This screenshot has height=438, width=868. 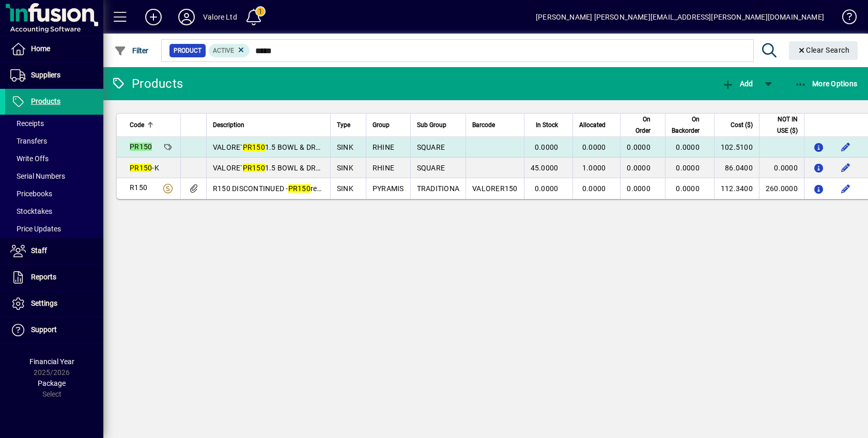 What do you see at coordinates (596, 125) in the screenshot?
I see `div: Allocated` at bounding box center [596, 125].